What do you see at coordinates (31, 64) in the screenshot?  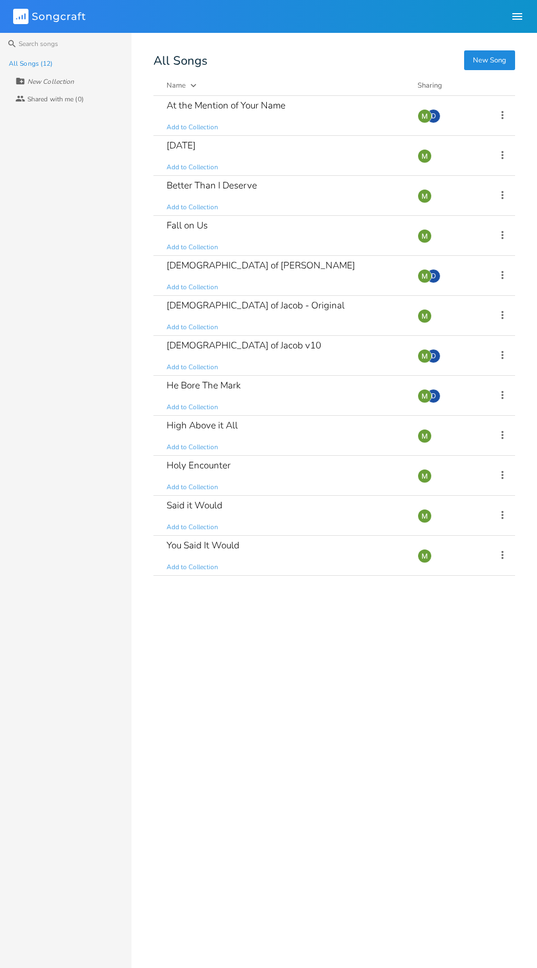 I see `div: All Songs (12)` at bounding box center [31, 64].